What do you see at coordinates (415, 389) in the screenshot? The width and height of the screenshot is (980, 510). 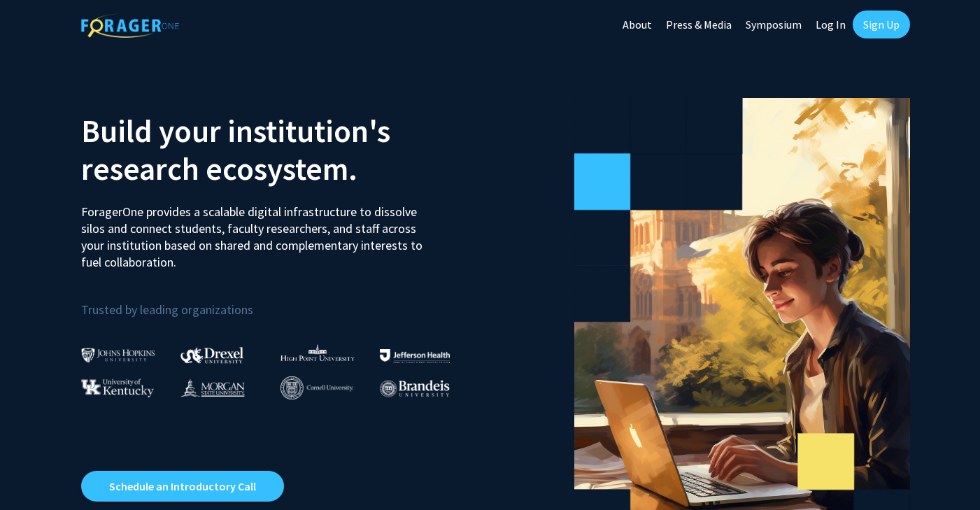 I see `img: Brandeis University` at bounding box center [415, 389].